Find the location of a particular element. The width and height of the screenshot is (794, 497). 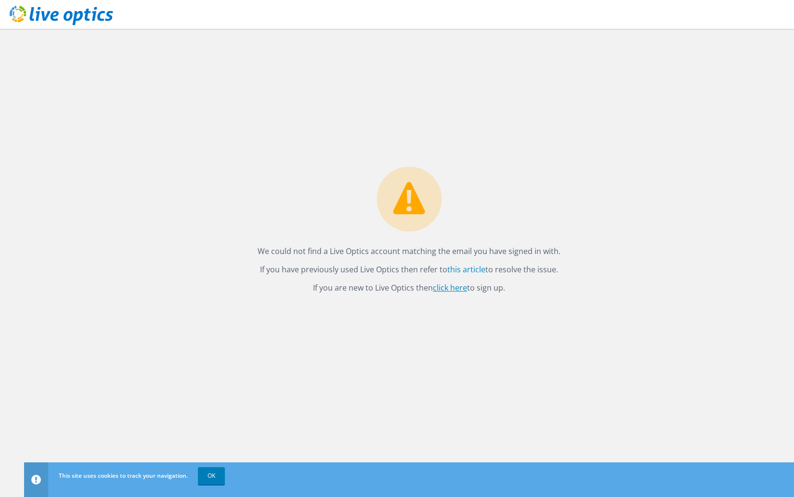

p: We could not find a Live Optics account matching the email you have signed in with. is located at coordinates (409, 251).